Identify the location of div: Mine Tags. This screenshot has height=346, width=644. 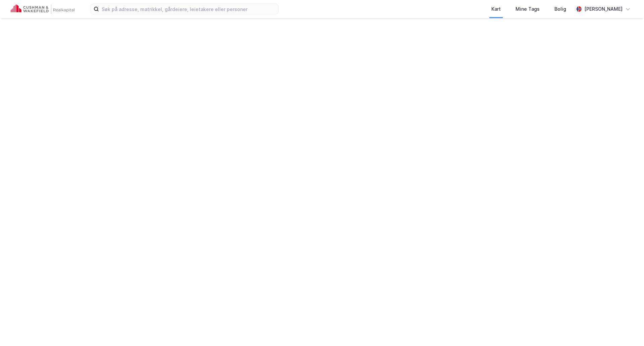
(528, 9).